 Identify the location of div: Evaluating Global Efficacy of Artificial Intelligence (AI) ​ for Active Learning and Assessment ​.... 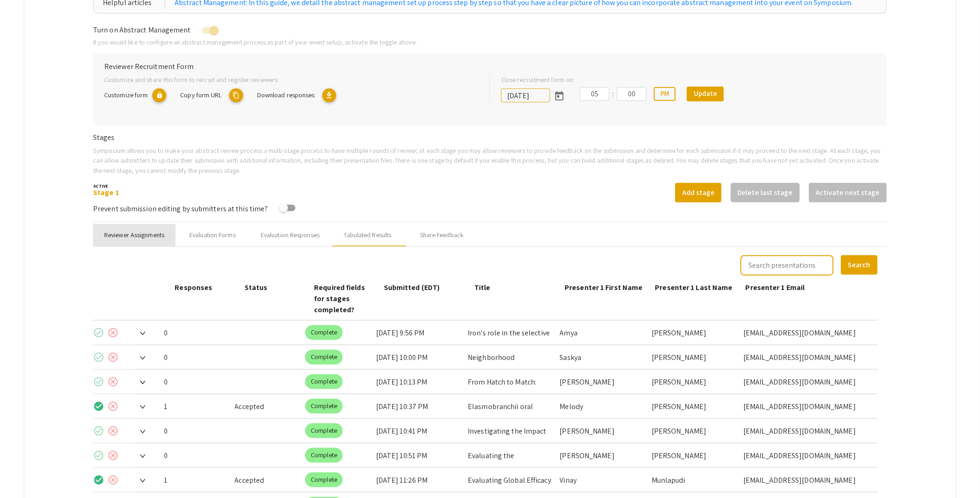
(511, 480).